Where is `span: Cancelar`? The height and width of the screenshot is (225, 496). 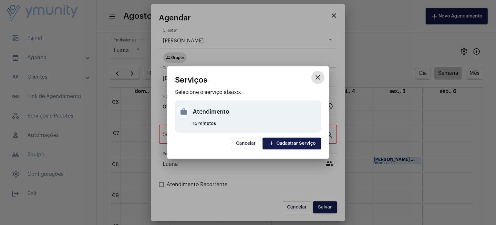
span: Cancelar is located at coordinates (246, 143).